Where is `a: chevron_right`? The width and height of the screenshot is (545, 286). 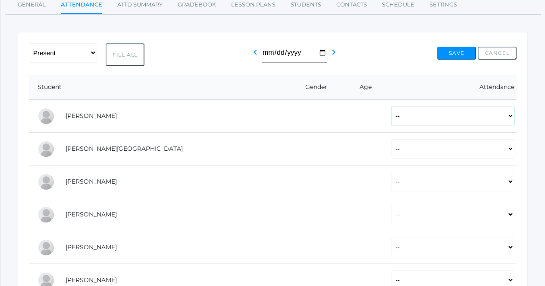
a: chevron_right is located at coordinates (334, 55).